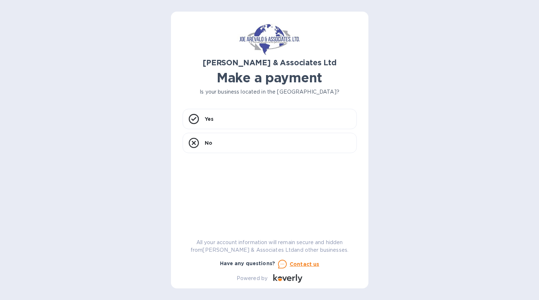 The image size is (539, 300). I want to click on p: Powered by, so click(252, 279).